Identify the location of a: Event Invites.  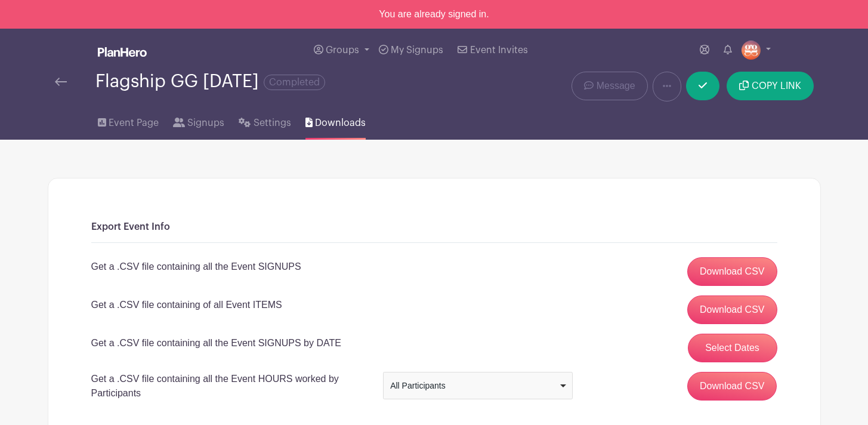
(492, 50).